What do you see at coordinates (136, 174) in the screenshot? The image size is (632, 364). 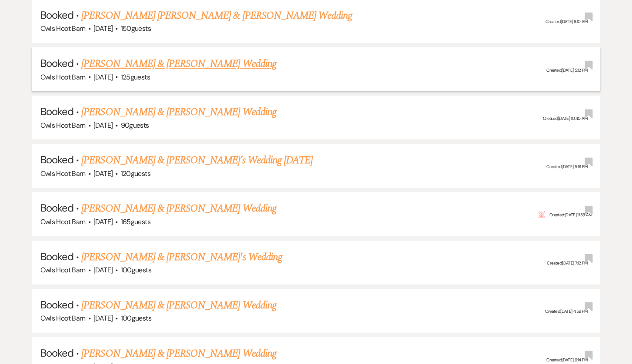 I see `span: 120 guests` at bounding box center [136, 174].